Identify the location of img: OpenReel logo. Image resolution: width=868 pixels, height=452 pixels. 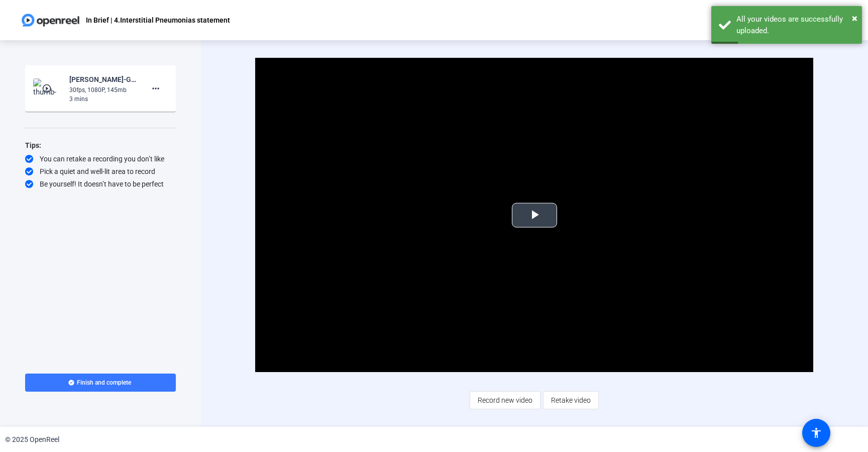
(50, 20).